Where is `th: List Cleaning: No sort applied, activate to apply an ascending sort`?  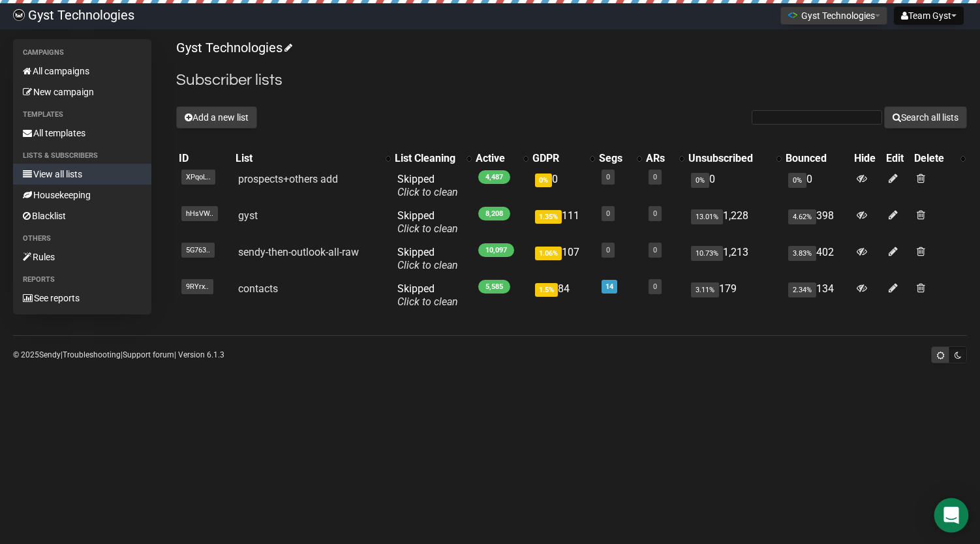 th: List Cleaning: No sort applied, activate to apply an ascending sort is located at coordinates (433, 158).